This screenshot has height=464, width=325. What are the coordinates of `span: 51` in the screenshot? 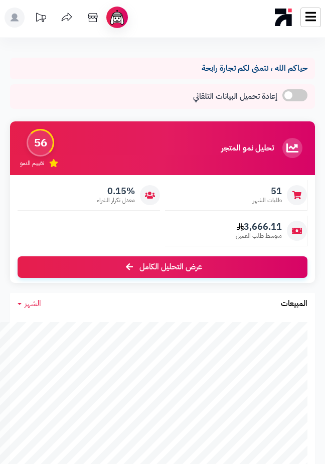 It's located at (267, 191).